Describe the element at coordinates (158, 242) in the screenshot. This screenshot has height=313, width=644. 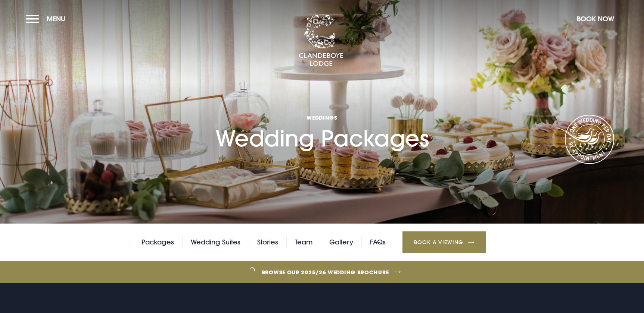
I see `a: Packages` at that location.